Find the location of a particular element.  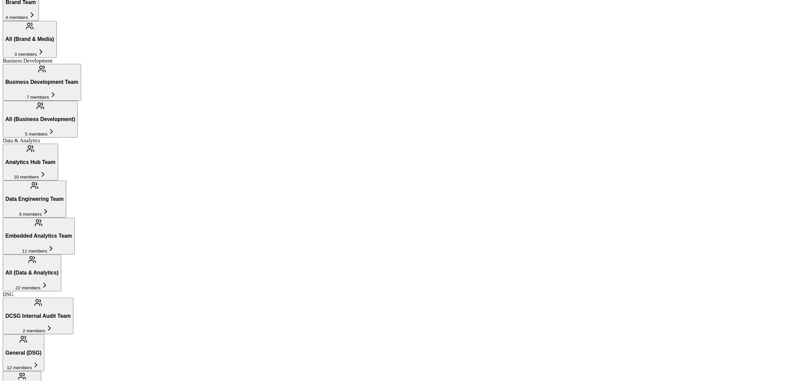

button: Business Development Team7 members is located at coordinates (42, 82).